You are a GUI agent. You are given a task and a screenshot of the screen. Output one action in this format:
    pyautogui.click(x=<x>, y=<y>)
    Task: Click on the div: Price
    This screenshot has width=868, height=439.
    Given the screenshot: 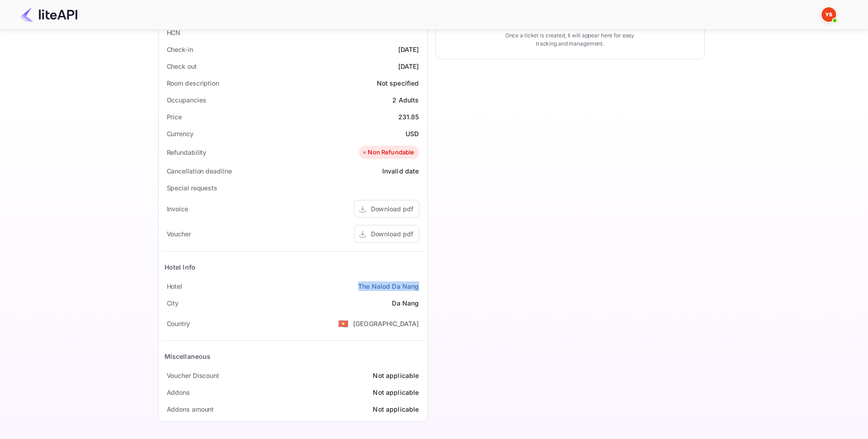 What is the action you would take?
    pyautogui.click(x=174, y=117)
    